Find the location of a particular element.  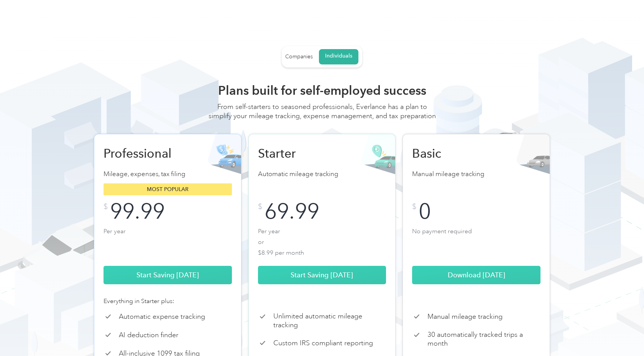

p: Automatic expense tracking is located at coordinates (162, 317).